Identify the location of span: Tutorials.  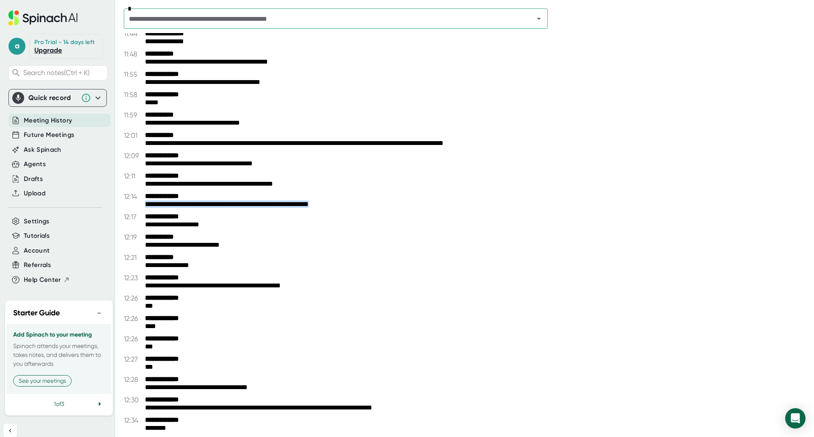
(36, 236).